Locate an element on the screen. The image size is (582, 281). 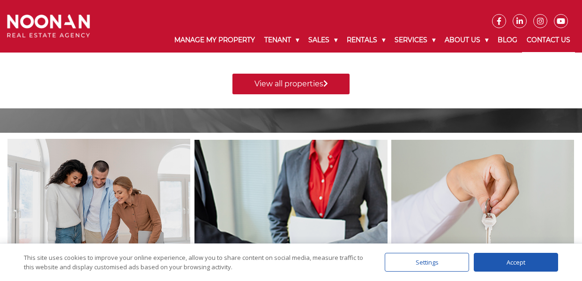
a: Manage my Property is located at coordinates (65, 248).